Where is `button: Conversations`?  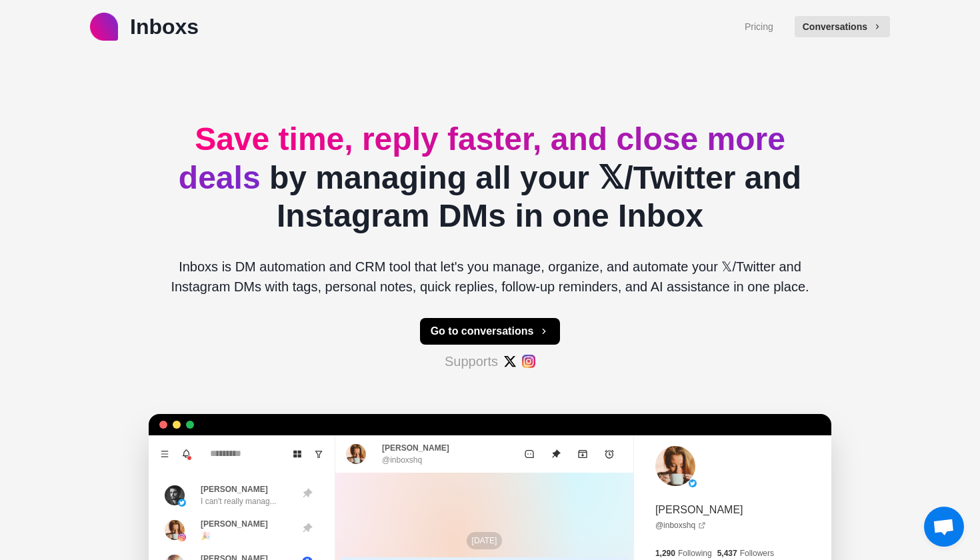 button: Conversations is located at coordinates (842, 26).